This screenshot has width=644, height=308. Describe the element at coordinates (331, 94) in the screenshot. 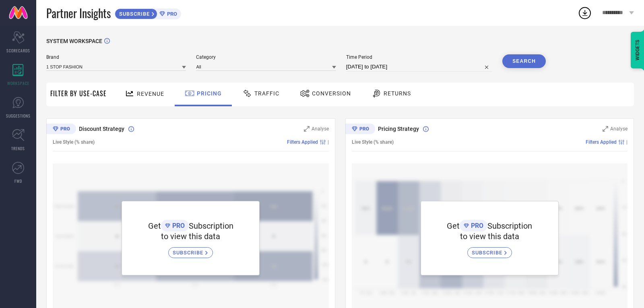

I see `span: Conversion` at that location.